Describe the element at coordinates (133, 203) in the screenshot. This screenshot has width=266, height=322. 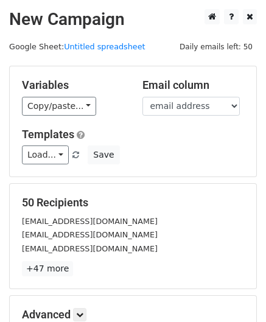
I see `h5: 50 Recipients` at that location.